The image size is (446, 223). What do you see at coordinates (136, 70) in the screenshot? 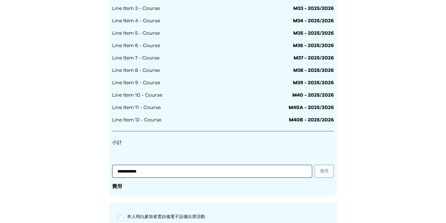
I see `span: Line Item 8 - Course` at bounding box center [136, 70].